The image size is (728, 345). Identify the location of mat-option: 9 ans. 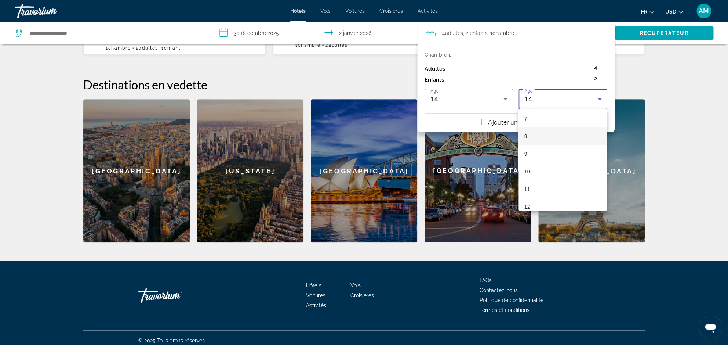
(563, 154).